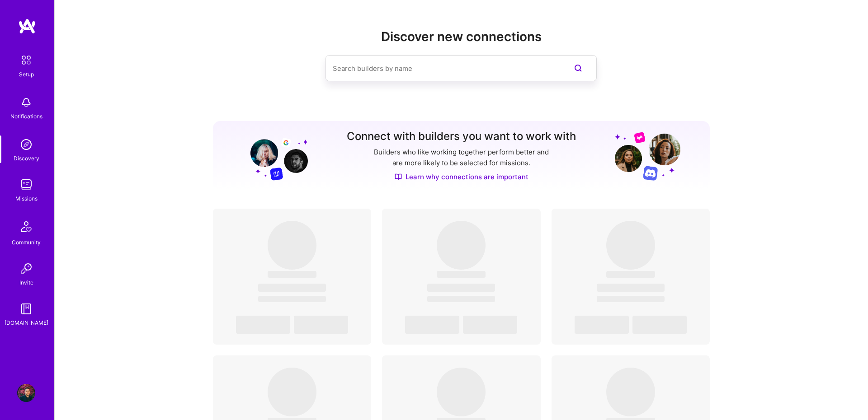 The height and width of the screenshot is (420, 868). Describe the element at coordinates (26, 116) in the screenshot. I see `div: Notifications` at that location.